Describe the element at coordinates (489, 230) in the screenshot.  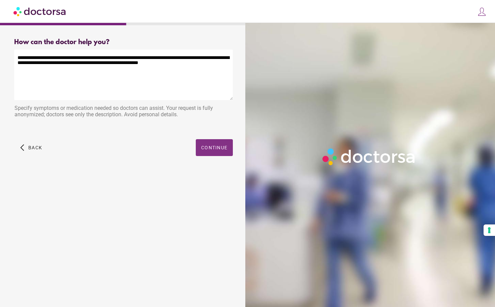
I see `button: Your consent preferences for tracking technologies` at that location.